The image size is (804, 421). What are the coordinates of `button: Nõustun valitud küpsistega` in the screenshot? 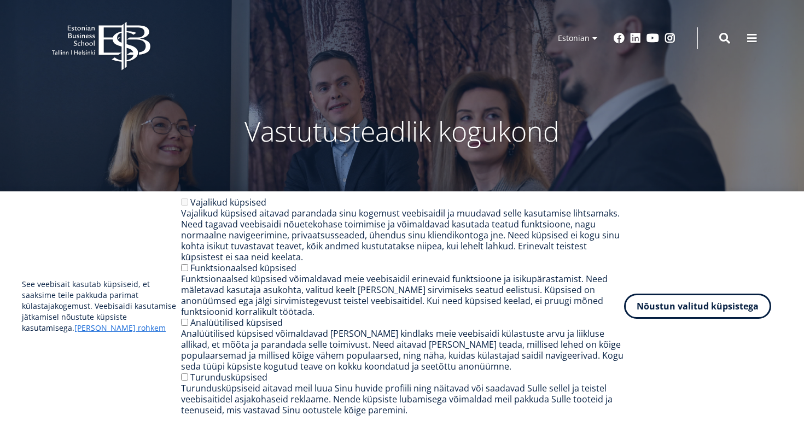 It's located at (698, 306).